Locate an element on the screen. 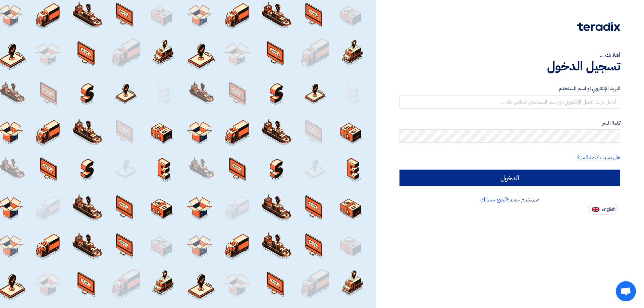  button: English is located at coordinates (602, 209).